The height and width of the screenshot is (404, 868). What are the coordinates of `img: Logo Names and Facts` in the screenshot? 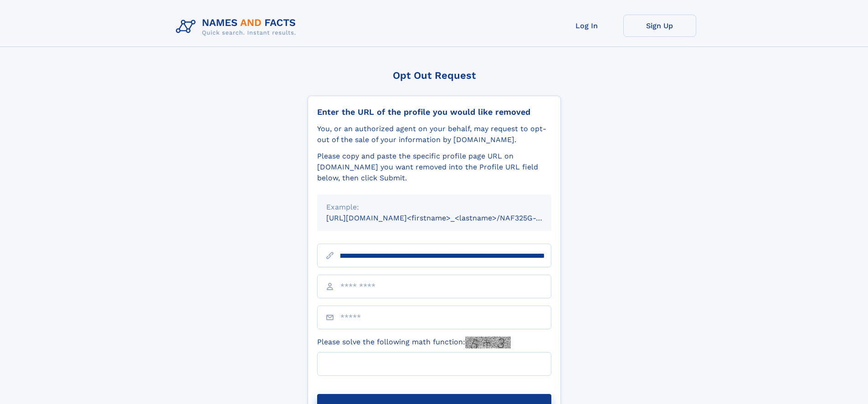 It's located at (238, 27).